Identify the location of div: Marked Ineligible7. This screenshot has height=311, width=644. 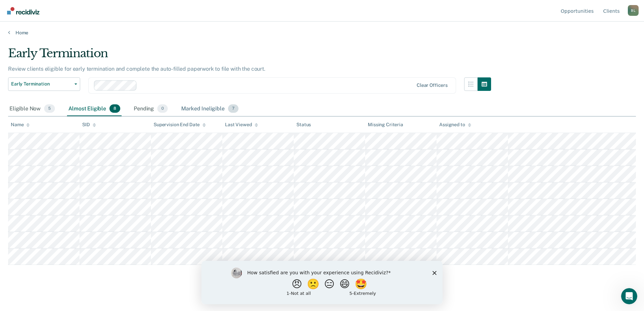
(210, 109).